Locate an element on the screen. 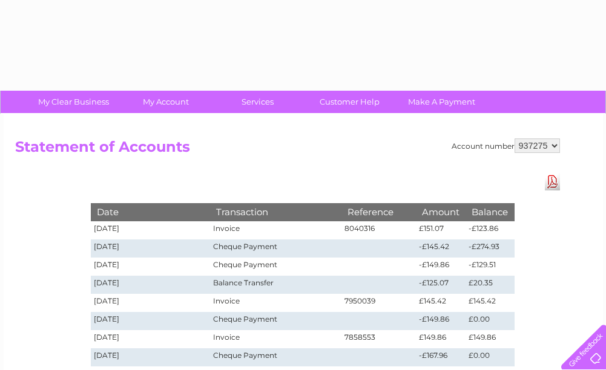  th: Balance is located at coordinates (490, 212).